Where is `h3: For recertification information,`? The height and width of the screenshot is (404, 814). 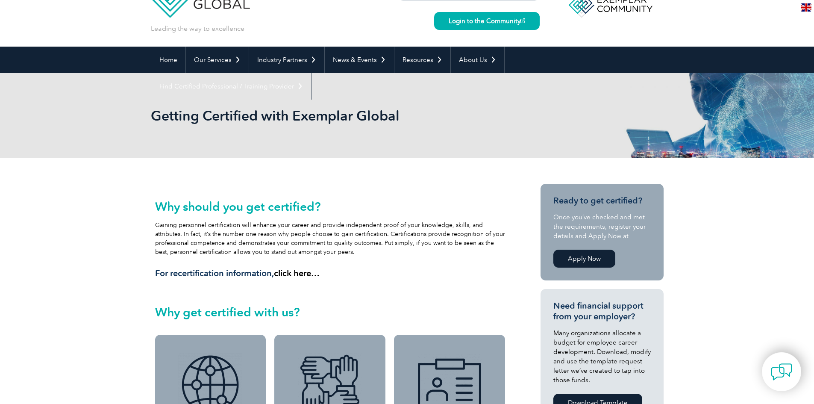 h3: For recertification information, is located at coordinates (330, 273).